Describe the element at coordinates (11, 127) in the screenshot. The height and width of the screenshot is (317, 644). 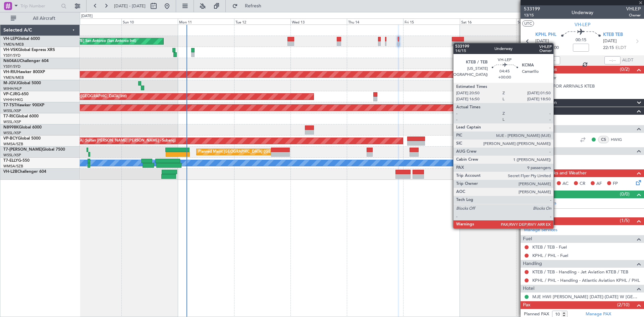
I see `span: N8998K` at that location.